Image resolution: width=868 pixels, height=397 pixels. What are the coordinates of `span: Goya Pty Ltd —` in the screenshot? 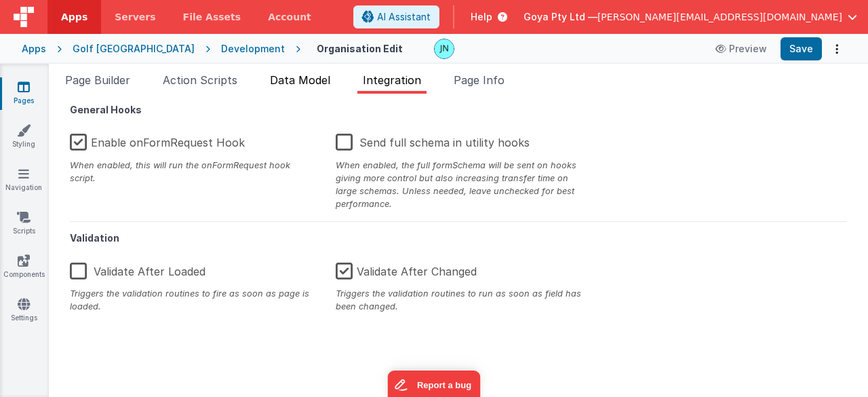 It's located at (561, 17).